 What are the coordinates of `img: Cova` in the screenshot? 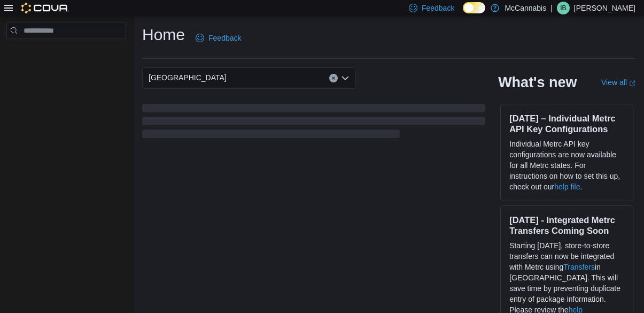 It's located at (45, 8).